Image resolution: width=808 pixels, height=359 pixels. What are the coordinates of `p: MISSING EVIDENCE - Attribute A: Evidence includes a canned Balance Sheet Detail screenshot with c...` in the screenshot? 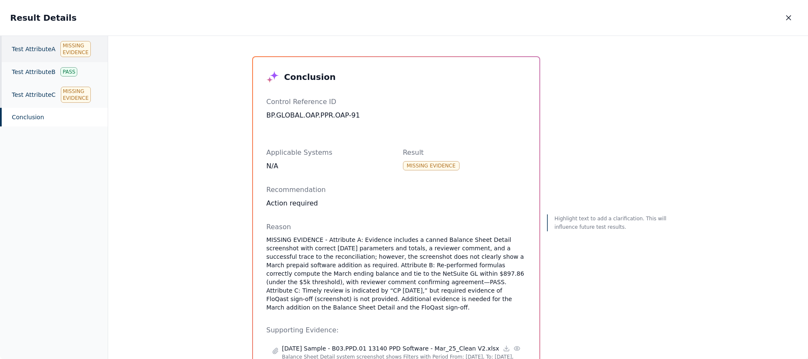 It's located at (396, 273).